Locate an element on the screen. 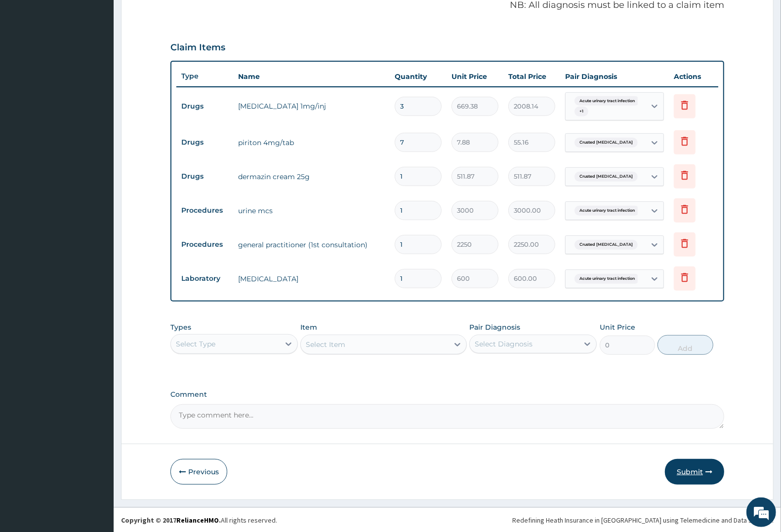 This screenshot has height=532, width=781. h3: Claim Items is located at coordinates (197, 48).